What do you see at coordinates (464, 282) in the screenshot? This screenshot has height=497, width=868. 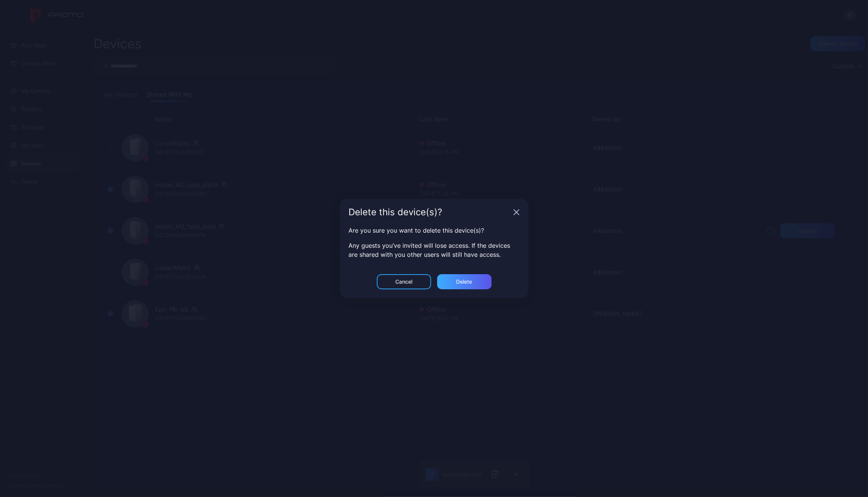 I see `button: Delete` at bounding box center [464, 282].